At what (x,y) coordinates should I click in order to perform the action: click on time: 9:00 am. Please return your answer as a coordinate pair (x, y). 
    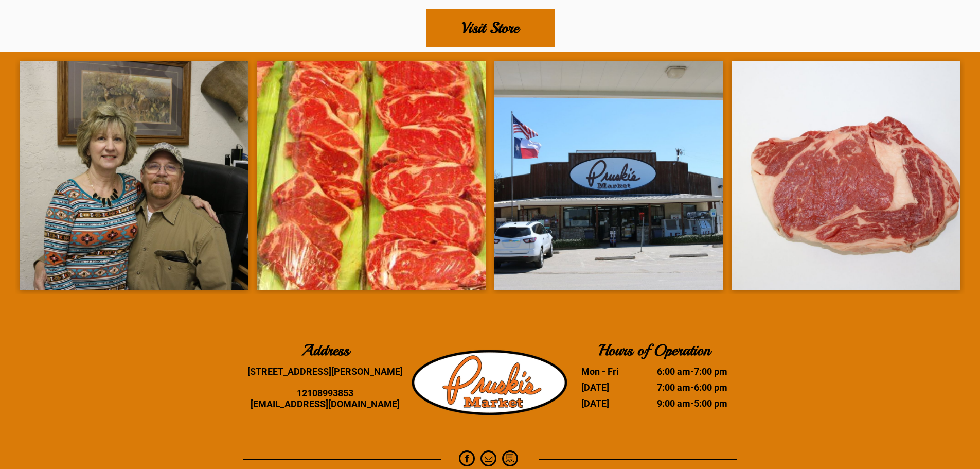
    Looking at the image, I should click on (674, 403).